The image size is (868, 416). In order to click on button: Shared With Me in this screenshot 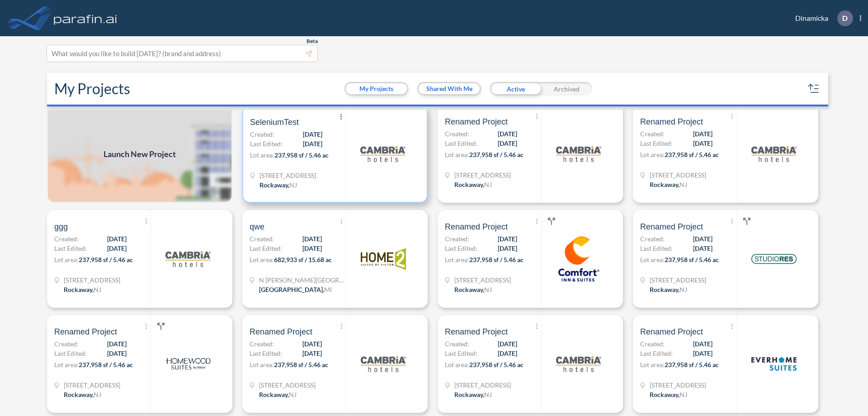, I will do `click(448, 89)`.